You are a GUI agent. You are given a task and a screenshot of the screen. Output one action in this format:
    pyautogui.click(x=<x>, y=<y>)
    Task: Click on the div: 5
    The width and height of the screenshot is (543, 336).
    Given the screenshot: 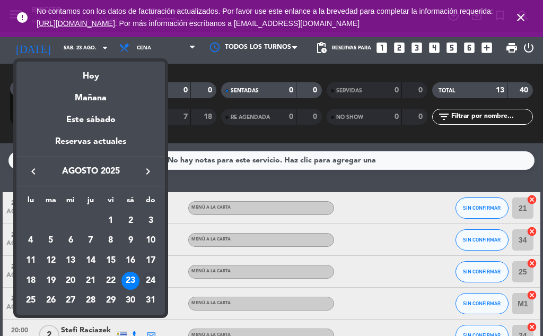 What is the action you would take?
    pyautogui.click(x=51, y=240)
    